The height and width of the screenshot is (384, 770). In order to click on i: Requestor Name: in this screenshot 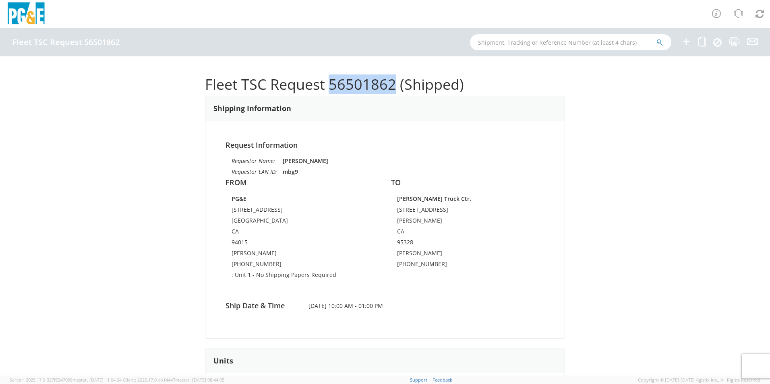, I will do `click(253, 161)`.